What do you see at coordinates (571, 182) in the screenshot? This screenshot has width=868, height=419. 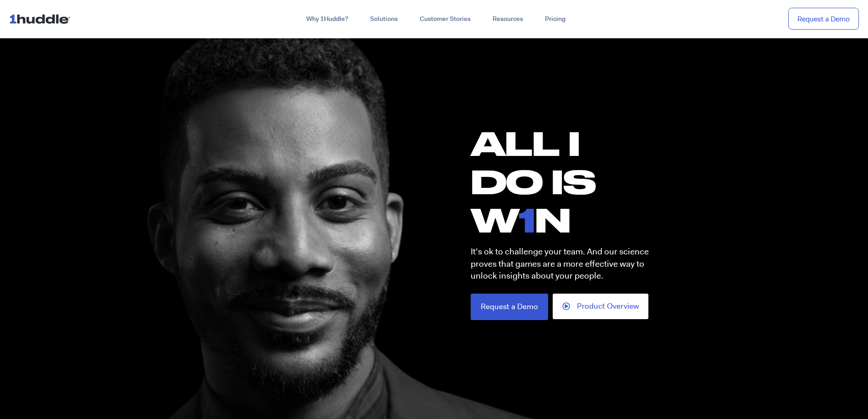 I see `h1: ALL I DO IS W N` at bounding box center [571, 182].